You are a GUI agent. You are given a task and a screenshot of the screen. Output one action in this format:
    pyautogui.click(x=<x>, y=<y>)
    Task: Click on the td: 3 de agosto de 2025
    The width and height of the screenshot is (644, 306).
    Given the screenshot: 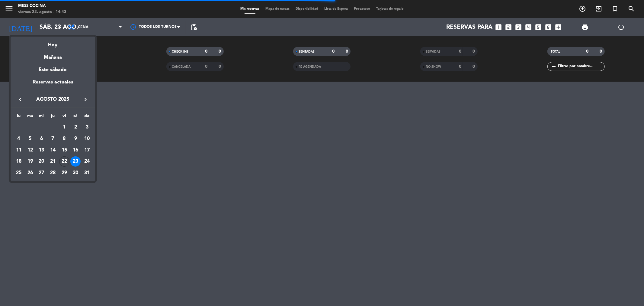 What is the action you would take?
    pyautogui.click(x=87, y=128)
    